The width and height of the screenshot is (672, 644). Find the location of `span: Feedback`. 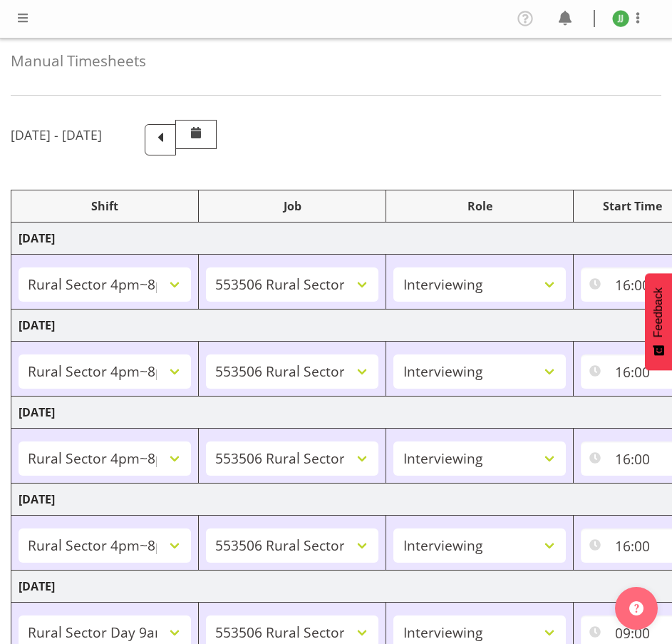

span: Feedback is located at coordinates (659, 312).